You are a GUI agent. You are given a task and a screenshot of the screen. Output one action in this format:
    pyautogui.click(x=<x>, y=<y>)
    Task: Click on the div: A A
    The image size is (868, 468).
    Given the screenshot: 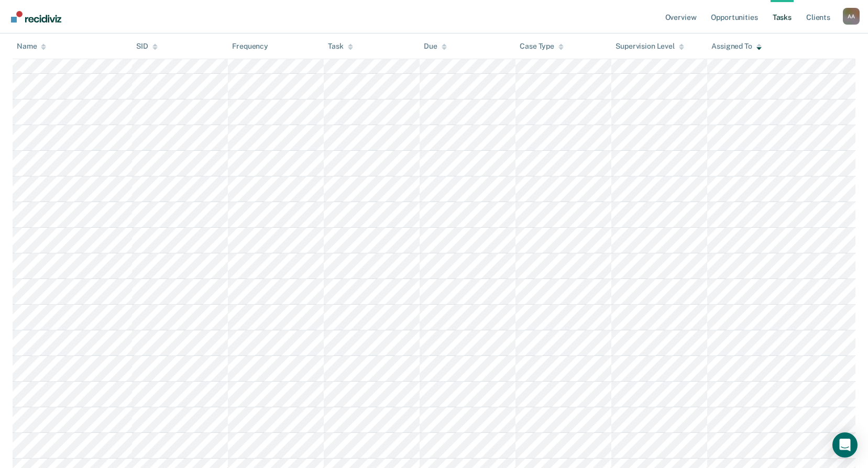 What is the action you would take?
    pyautogui.click(x=851, y=16)
    